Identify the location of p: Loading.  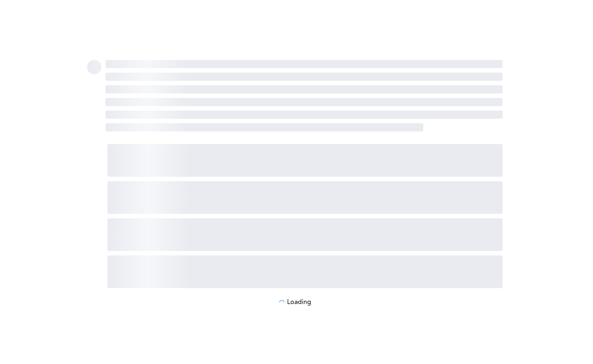
(299, 303).